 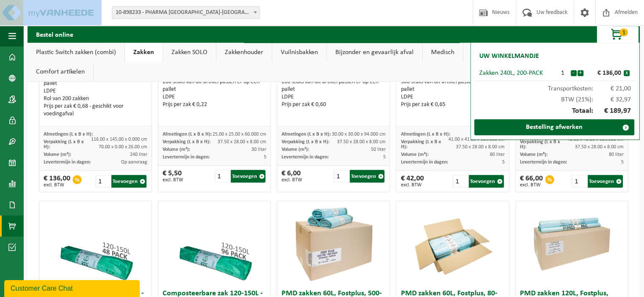 What do you see at coordinates (358, 135) in the screenshot?
I see `span: 30.00 x 30.00 x 94.000 cm` at bounding box center [358, 135].